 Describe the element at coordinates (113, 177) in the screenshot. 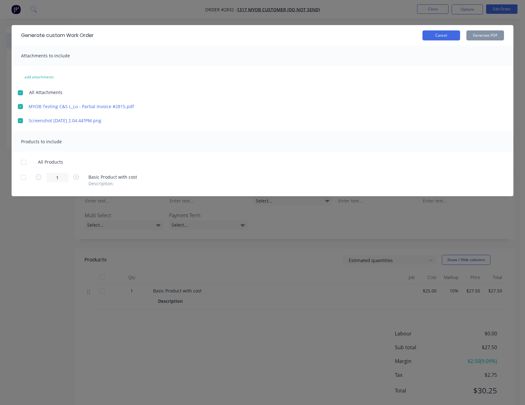

I see `span: Basic Product with cost` at that location.